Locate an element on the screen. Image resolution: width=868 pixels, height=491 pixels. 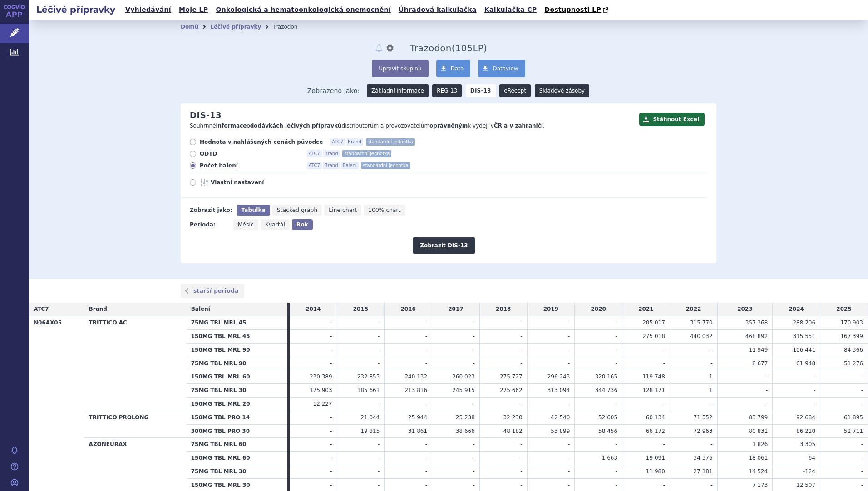
td: 2014 is located at coordinates (313, 309).